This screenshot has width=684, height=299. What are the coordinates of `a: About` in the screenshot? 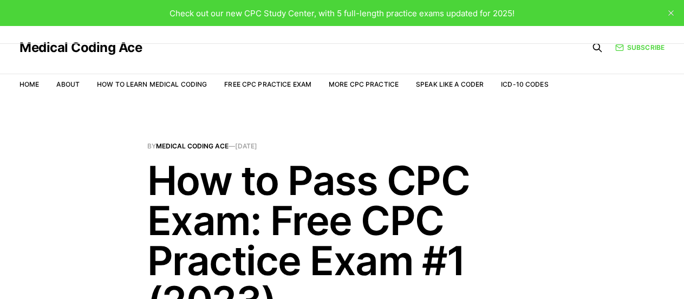 It's located at (68, 84).